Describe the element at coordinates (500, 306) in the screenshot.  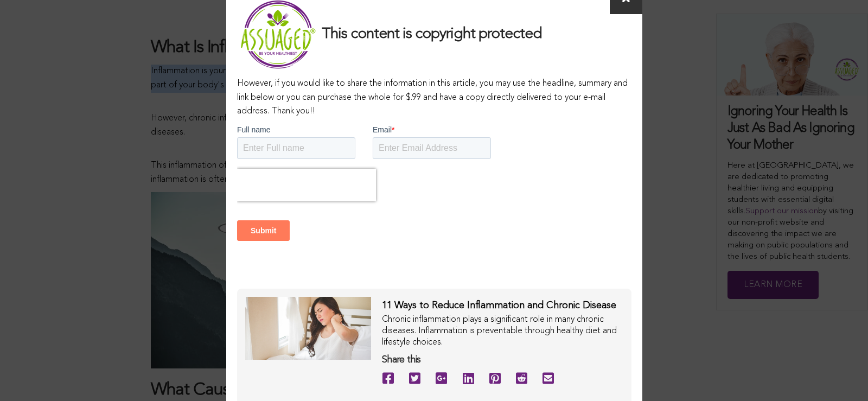
I see `span: 11 Ways to Reduce Inflammation and Chronic Disease` at that location.